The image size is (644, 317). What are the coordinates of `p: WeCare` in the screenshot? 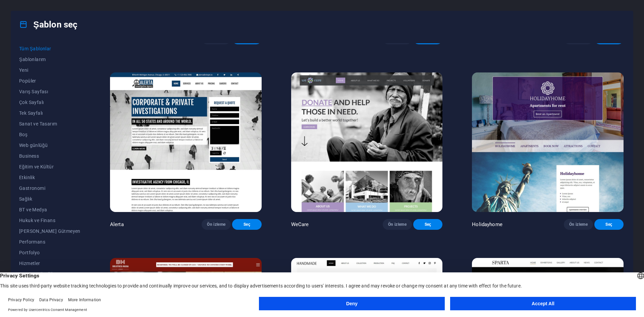 It's located at (300, 224).